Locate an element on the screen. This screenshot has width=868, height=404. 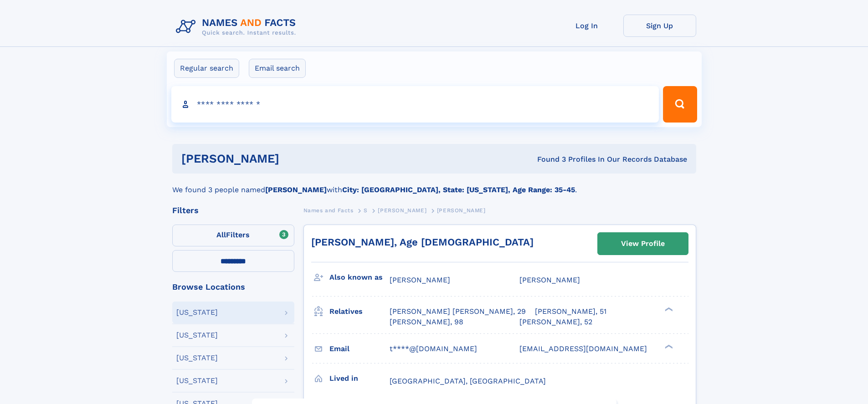
span: All is located at coordinates (221, 235).